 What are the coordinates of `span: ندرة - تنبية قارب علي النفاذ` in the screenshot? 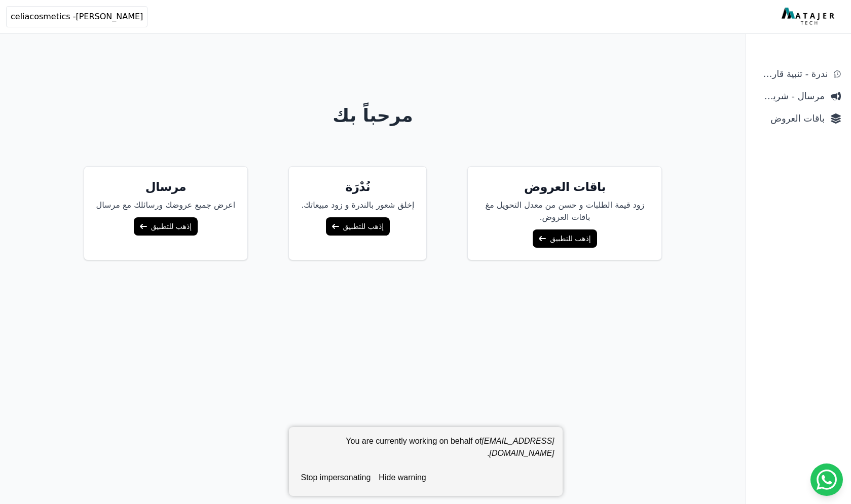 It's located at (792, 74).